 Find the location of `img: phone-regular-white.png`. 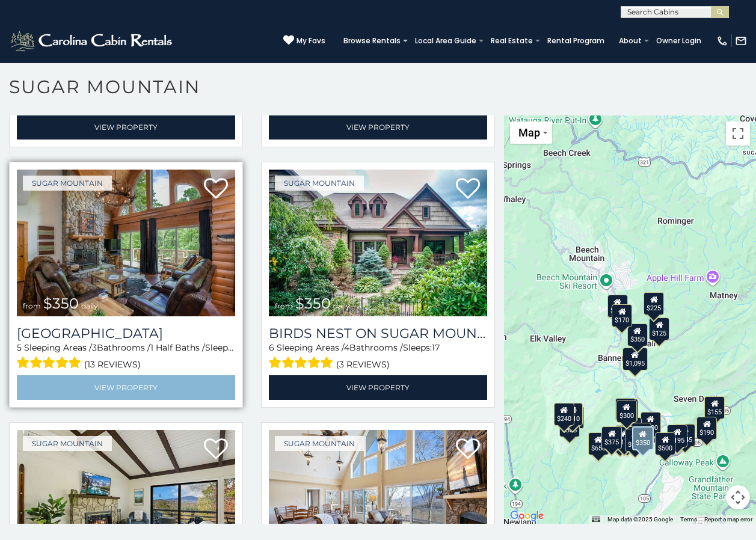

img: phone-regular-white.png is located at coordinates (722, 41).